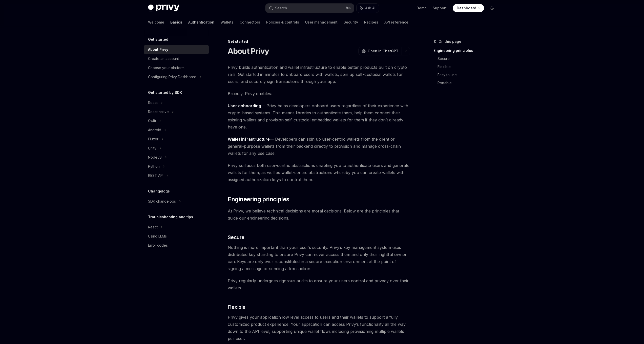 This screenshot has height=344, width=644. Describe the element at coordinates (201, 22) in the screenshot. I see `a: Authentication` at that location.